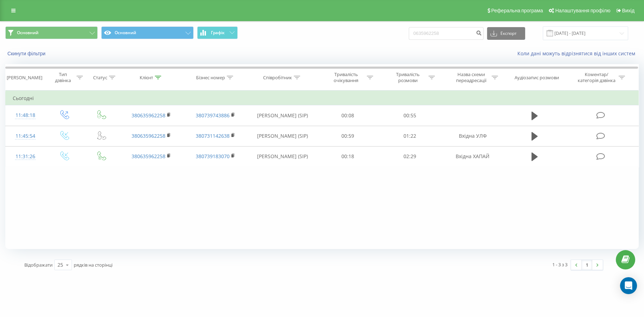 The height and width of the screenshot is (317, 644). I want to click on span: Графік, so click(218, 33).